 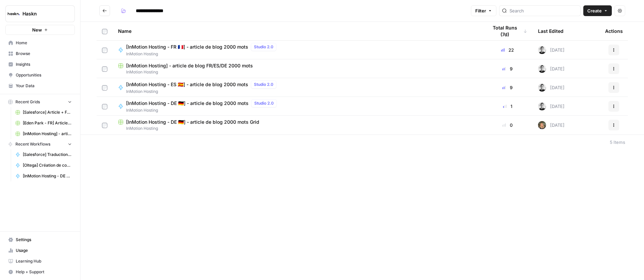 I want to click on div: Total Runs (7d), so click(x=507, y=31).